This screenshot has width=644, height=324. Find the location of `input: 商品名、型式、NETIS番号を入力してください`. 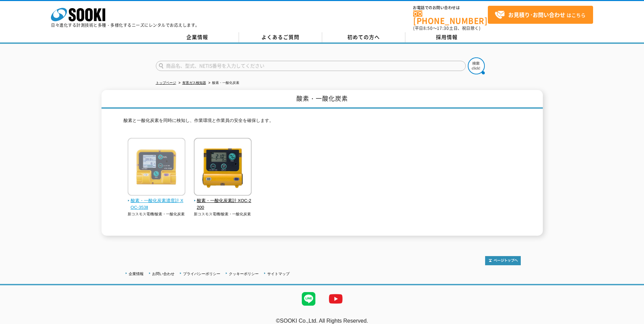

input: 商品名、型式、NETIS番号を入力してください is located at coordinates (310, 66).